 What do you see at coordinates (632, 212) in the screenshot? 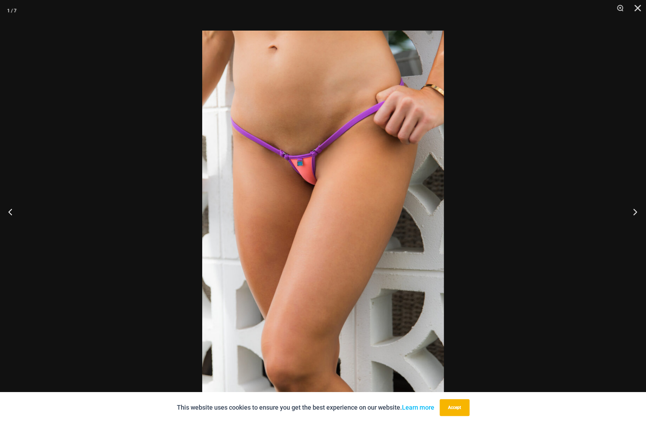
I see `button: Next` at bounding box center [632, 212].